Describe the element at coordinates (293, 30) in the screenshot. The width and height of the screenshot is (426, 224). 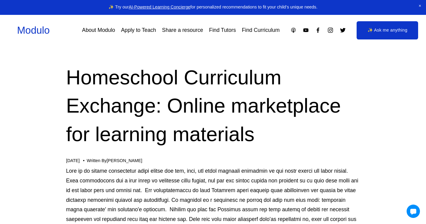
I see `a: Apple Podcasts` at that location.